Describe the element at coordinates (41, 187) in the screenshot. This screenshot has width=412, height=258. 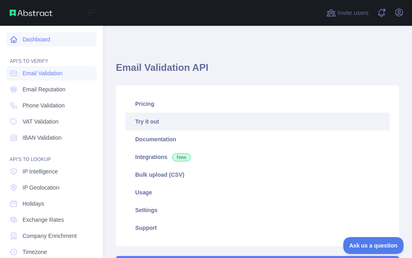
I see `span: IP Geolocation` at that location.